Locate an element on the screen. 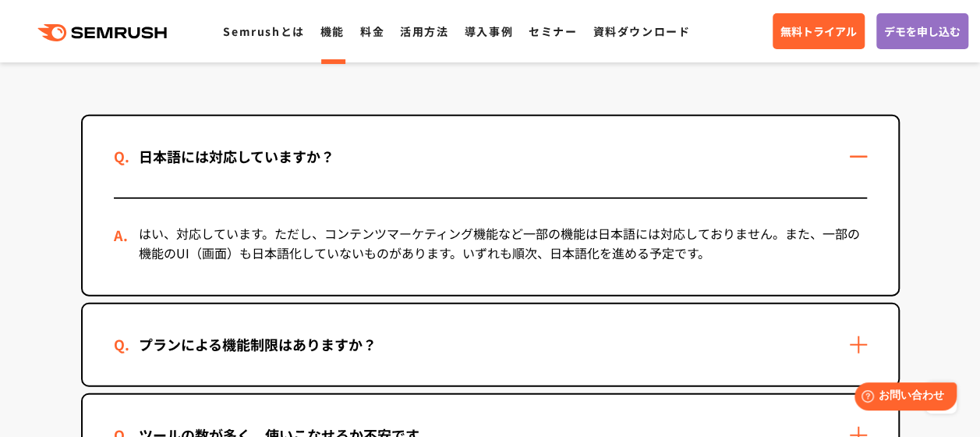  a: 資料ダウンロード is located at coordinates (640, 31).